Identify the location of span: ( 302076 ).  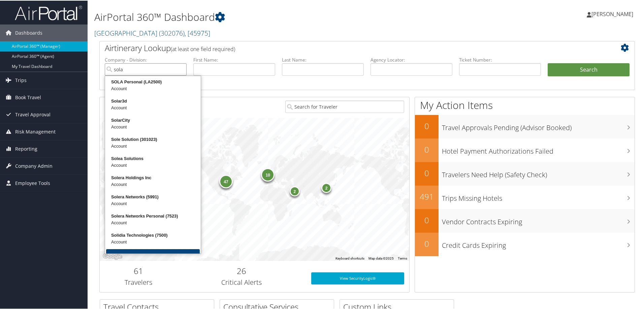
(172, 32).